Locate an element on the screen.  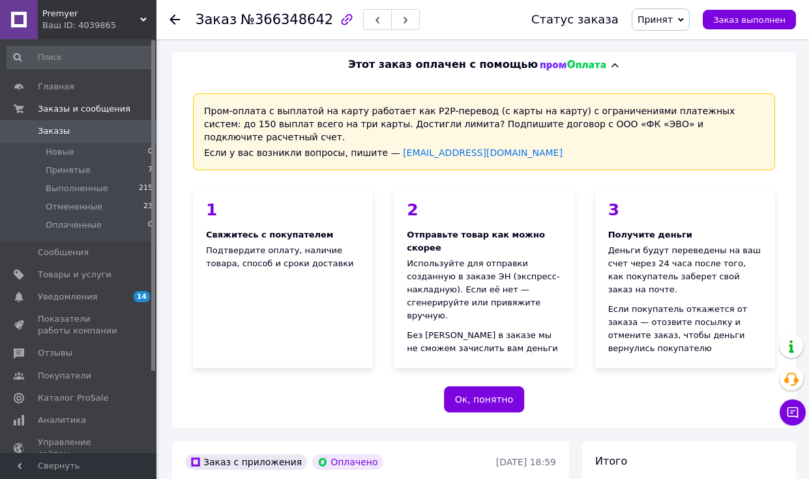
span: №366348642 is located at coordinates (287, 20).